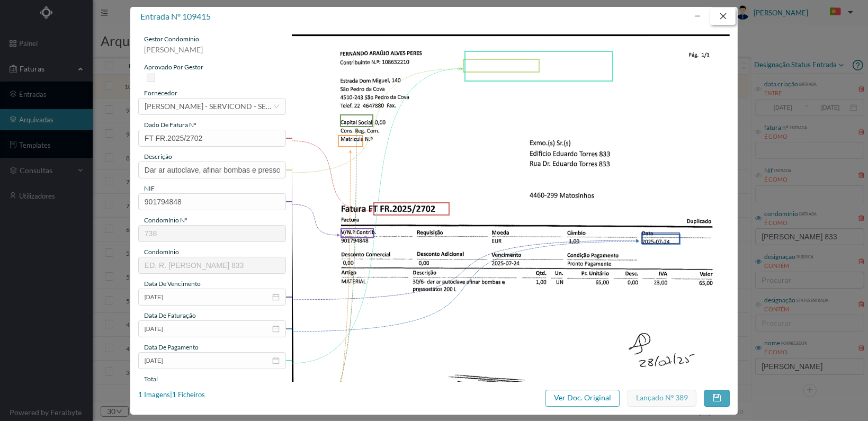 This screenshot has height=421, width=868. Describe the element at coordinates (662, 399) in the screenshot. I see `button: Lançado nº 389` at that location.